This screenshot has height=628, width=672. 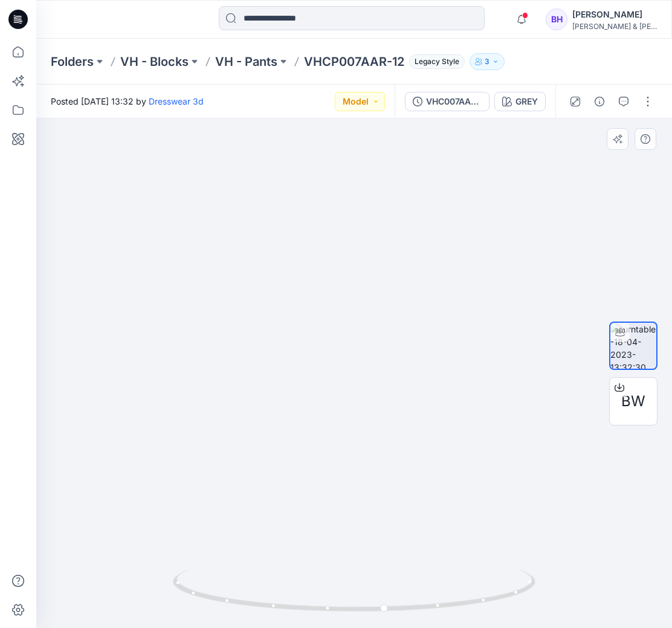 I want to click on button: VHC007AAR-12, so click(x=447, y=102).